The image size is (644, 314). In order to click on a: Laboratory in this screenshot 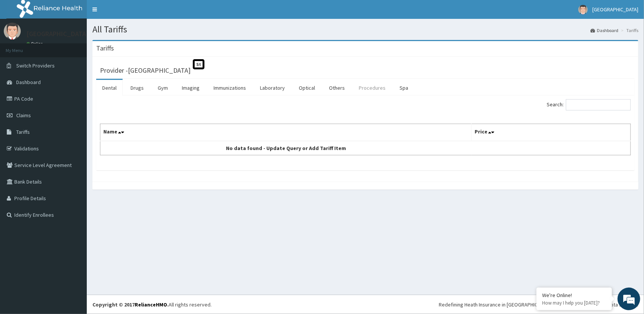, I will do `click(272, 88)`.